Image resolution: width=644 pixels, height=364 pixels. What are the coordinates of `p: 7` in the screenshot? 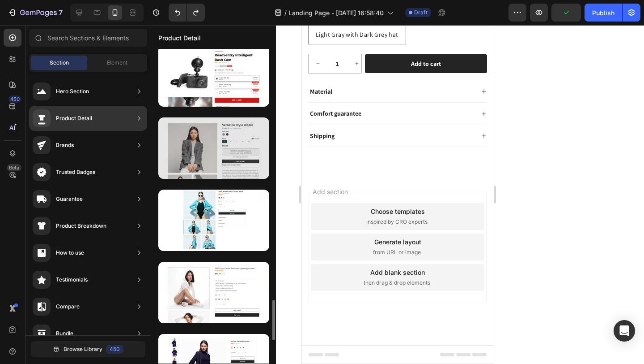 It's located at (61, 13).